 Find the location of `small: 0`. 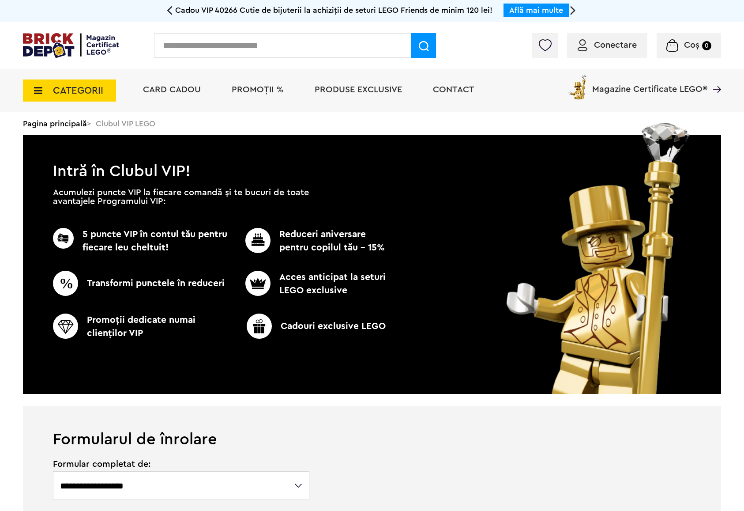

small: 0 is located at coordinates (706, 45).